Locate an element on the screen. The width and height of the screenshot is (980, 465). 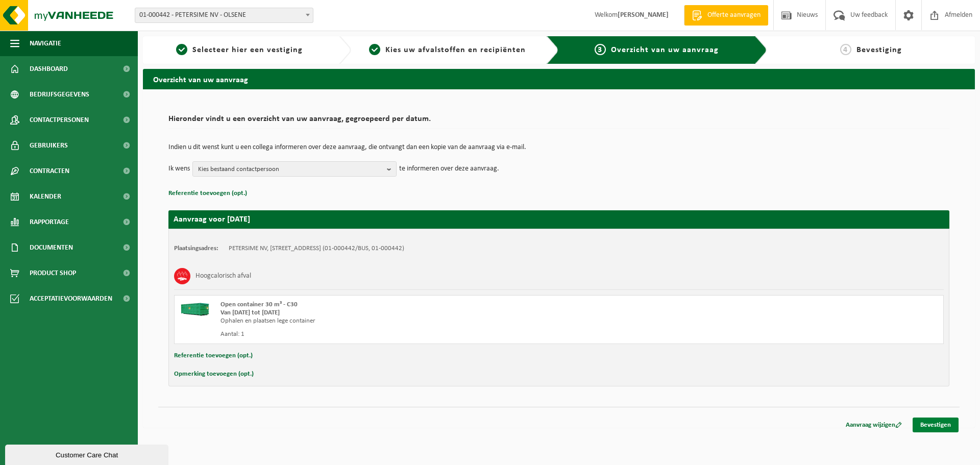
div: Customer Care Chat is located at coordinates (82, 12).